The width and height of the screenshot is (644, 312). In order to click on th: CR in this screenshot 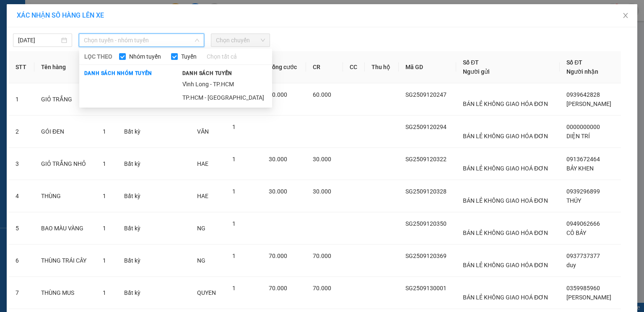, I will do `click(325, 67)`.